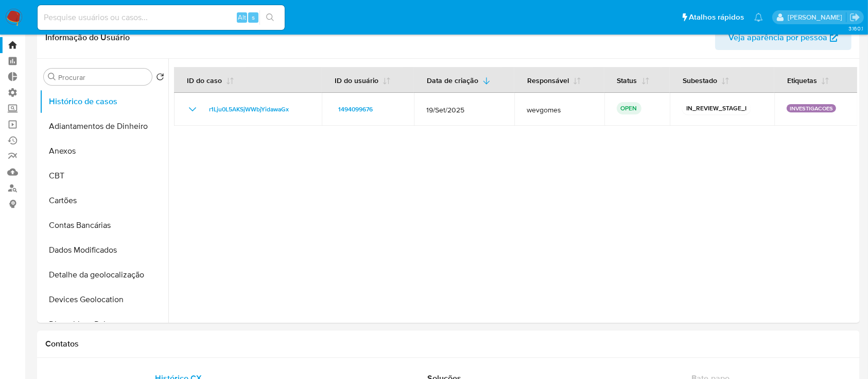 This screenshot has width=868, height=379. Describe the element at coordinates (104, 324) in the screenshot. I see `button: Dispositivos Point` at that location.